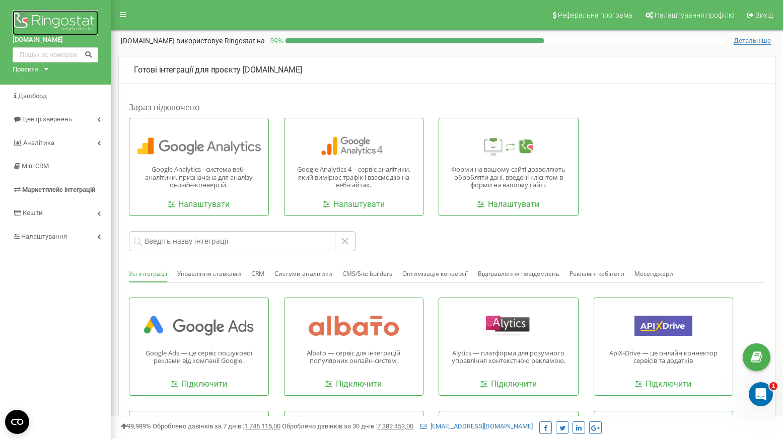 The height and width of the screenshot is (439, 783). I want to click on u: 7 382 453,00, so click(395, 426).